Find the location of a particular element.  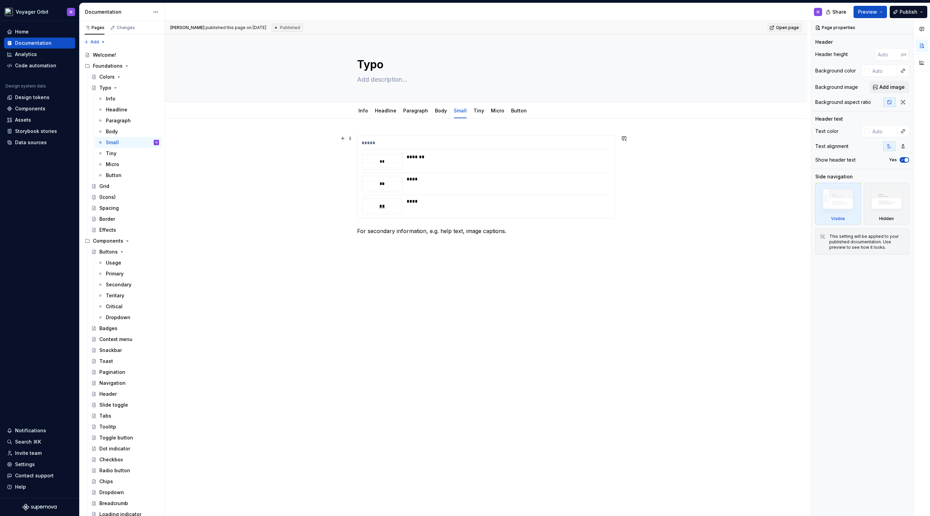

a: Usage is located at coordinates (128, 263).